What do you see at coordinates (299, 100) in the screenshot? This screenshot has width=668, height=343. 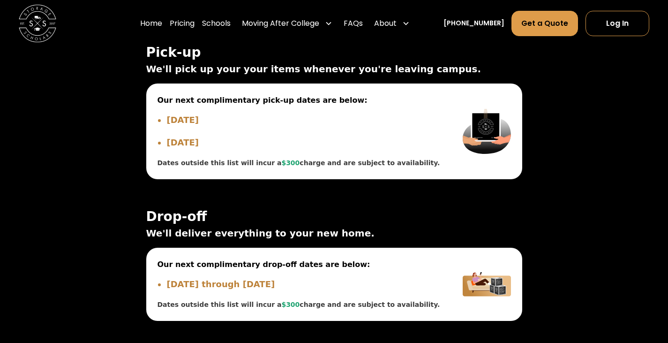 I see `span: Our next complimentary pick-up dates are below:` at bounding box center [299, 100].